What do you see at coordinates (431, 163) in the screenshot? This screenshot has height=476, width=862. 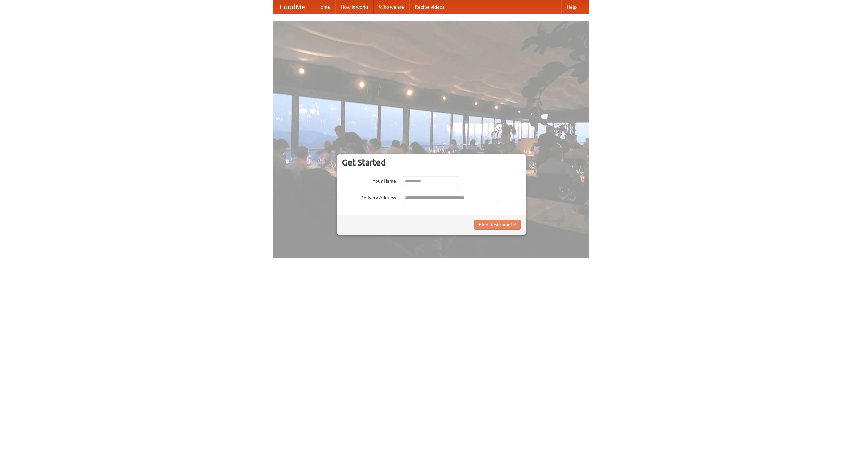 I see `h3: Get Started` at bounding box center [431, 163].